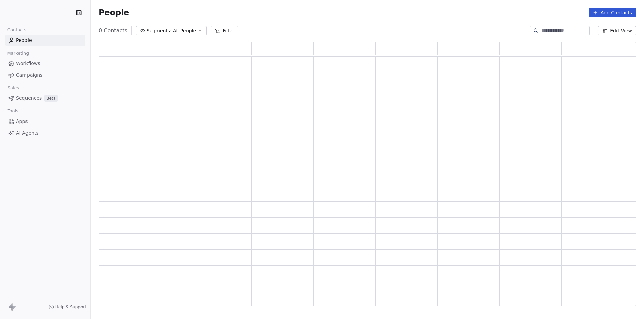 The height and width of the screenshot is (319, 644). What do you see at coordinates (45, 75) in the screenshot?
I see `a: Campaigns` at bounding box center [45, 75].